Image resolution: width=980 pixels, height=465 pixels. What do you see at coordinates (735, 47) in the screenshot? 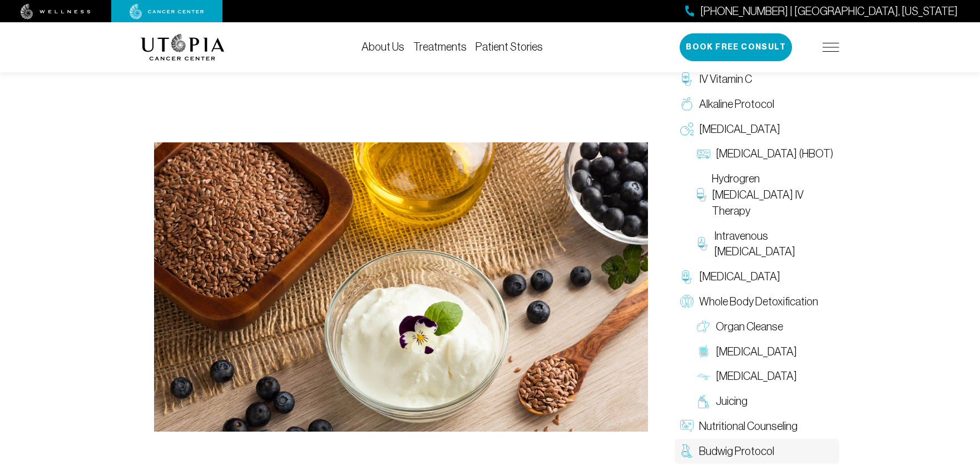
I see `button: Book Free Consult` at bounding box center [735, 47].